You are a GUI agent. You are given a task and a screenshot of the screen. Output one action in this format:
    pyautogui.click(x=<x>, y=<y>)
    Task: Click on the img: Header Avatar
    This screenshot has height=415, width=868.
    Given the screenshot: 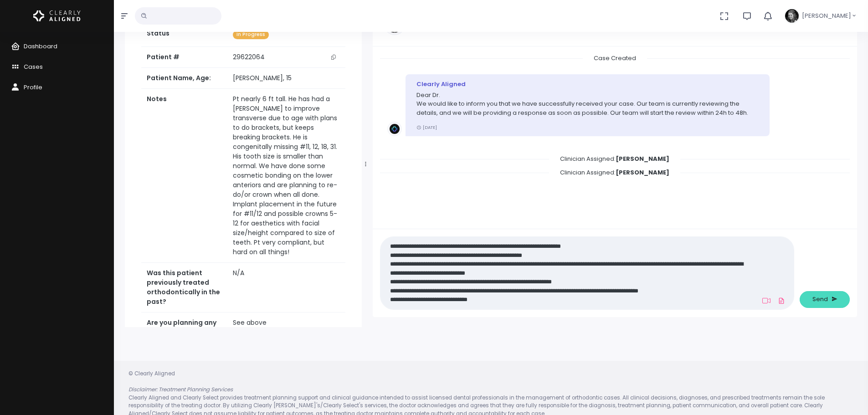 What is the action you would take?
    pyautogui.click(x=792, y=16)
    